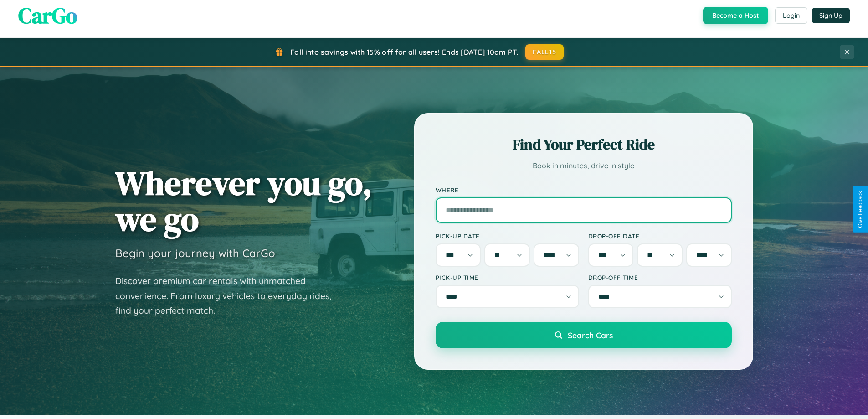 This screenshot has width=868, height=419. What do you see at coordinates (195, 253) in the screenshot?
I see `h3: Begin your journey with CarGo` at bounding box center [195, 253].